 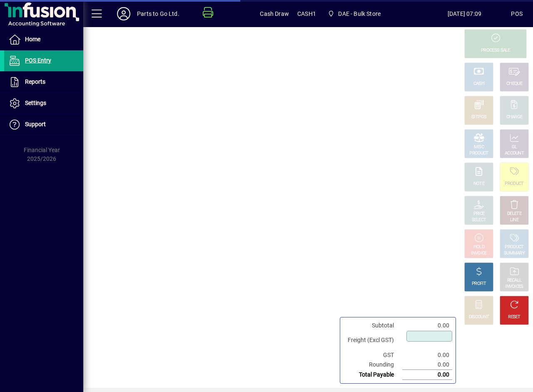 I want to click on a: Reports, so click(x=44, y=82).